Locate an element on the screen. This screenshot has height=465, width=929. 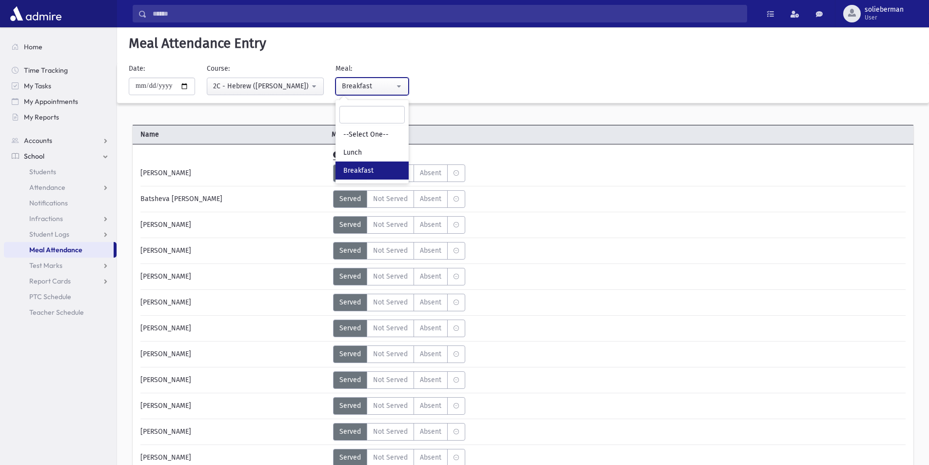
a: Accounts is located at coordinates (60, 140).